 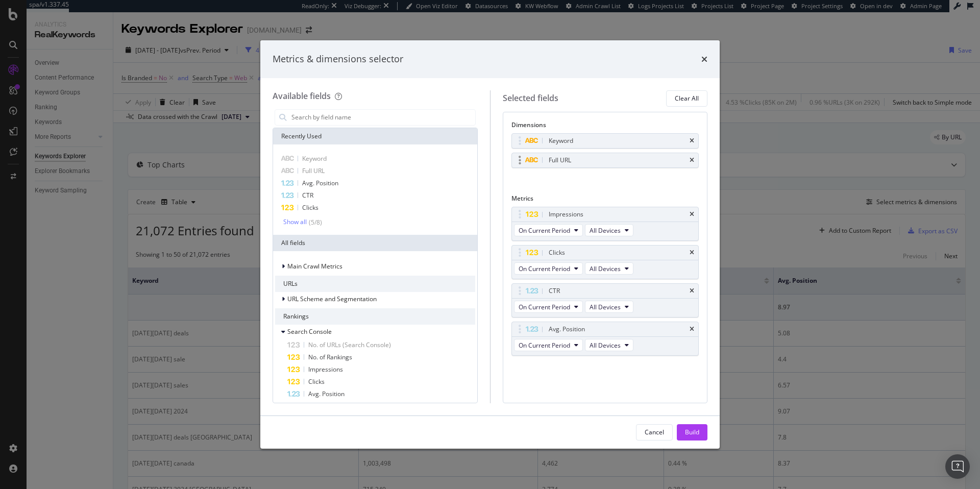 I want to click on span: Keyword, so click(x=315, y=158).